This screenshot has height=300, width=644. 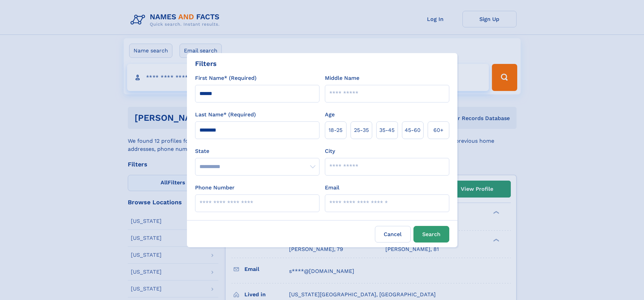 I want to click on span: 35‑45, so click(x=387, y=130).